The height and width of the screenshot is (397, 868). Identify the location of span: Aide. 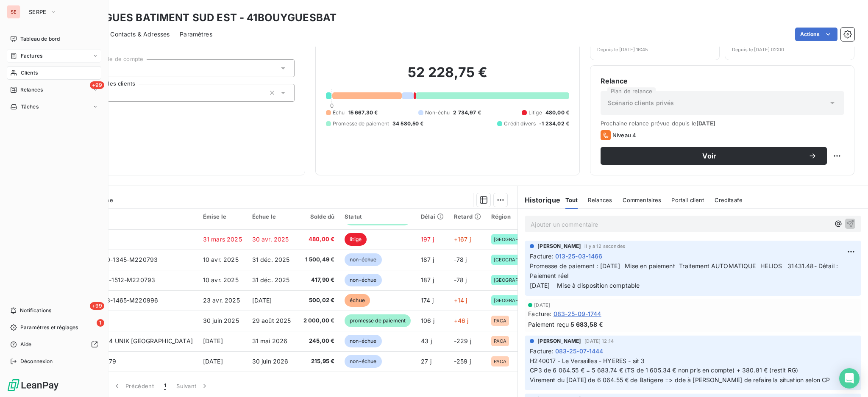
(26, 344).